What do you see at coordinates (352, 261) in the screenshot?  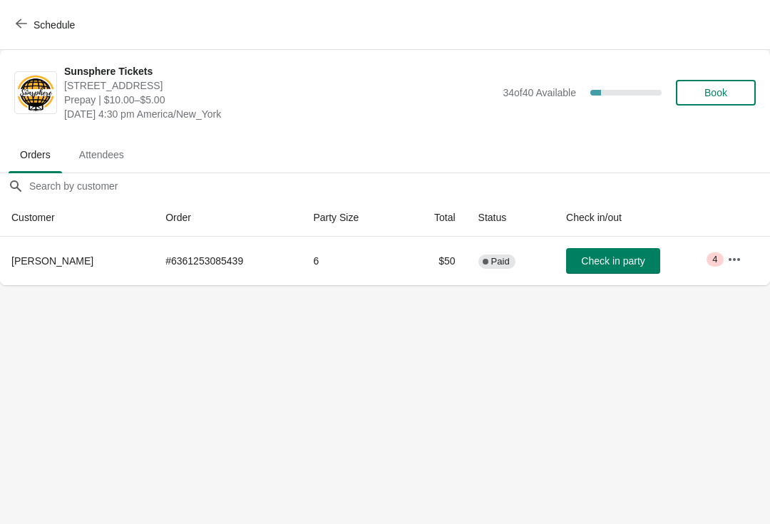 I see `td: 6` at bounding box center [352, 261].